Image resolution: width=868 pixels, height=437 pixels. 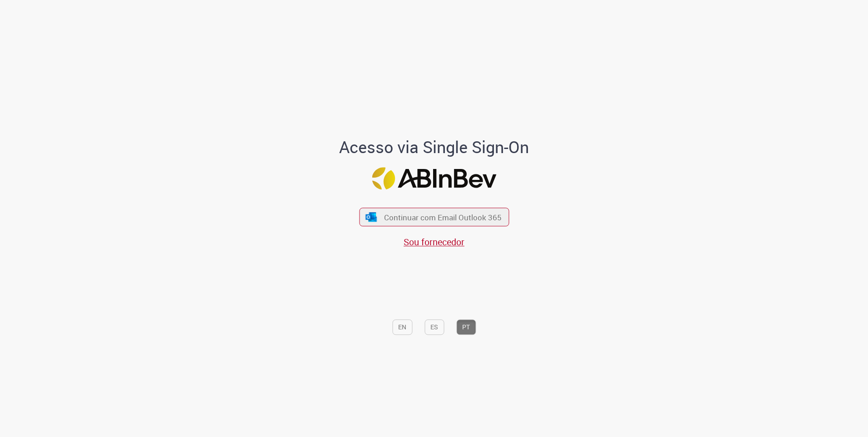 What do you see at coordinates (434, 242) in the screenshot?
I see `span: Sou fornecedor` at bounding box center [434, 242].